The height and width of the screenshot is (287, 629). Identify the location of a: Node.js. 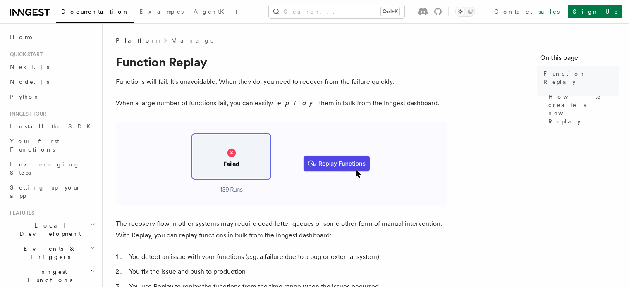
(52, 82).